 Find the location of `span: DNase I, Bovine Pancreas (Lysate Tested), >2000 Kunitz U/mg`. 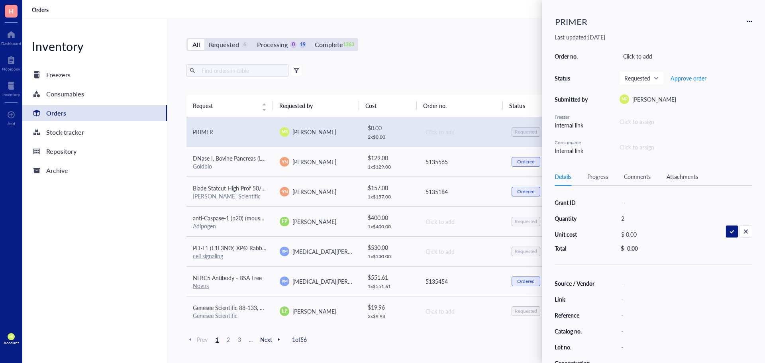

span: DNase I, Bovine Pancreas (Lysate Tested), >2000 Kunitz U/mg is located at coordinates (269, 158).